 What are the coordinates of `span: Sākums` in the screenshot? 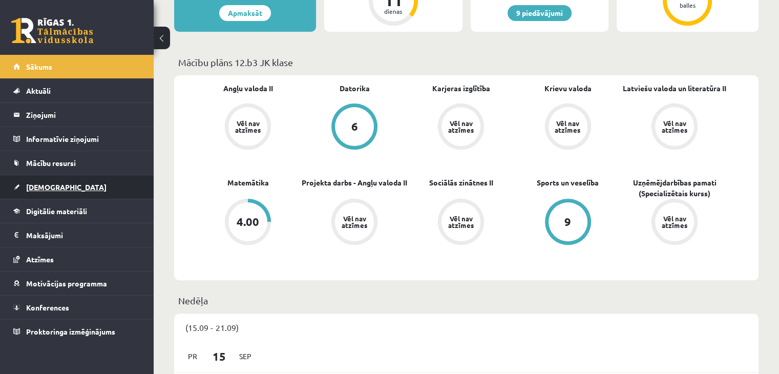 It's located at (39, 67).